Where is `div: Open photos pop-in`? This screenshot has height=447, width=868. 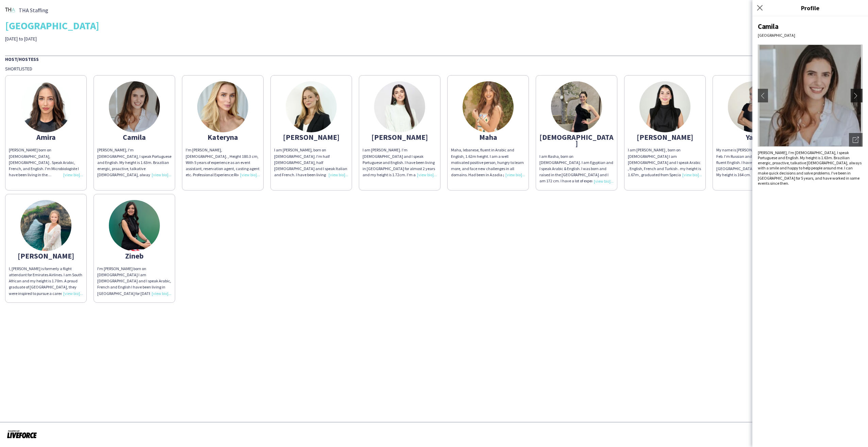
div: Open photos pop-in is located at coordinates (856, 140).